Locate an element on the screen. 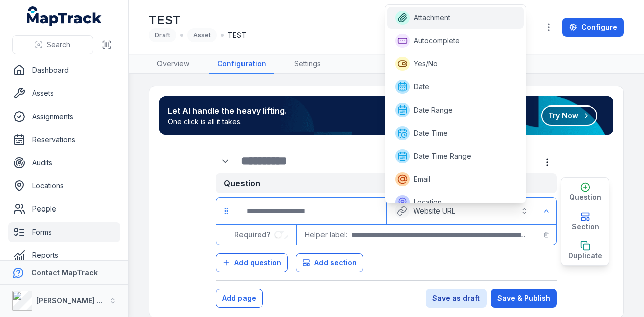 Image resolution: width=644 pixels, height=317 pixels. span: Date is located at coordinates (421, 87).